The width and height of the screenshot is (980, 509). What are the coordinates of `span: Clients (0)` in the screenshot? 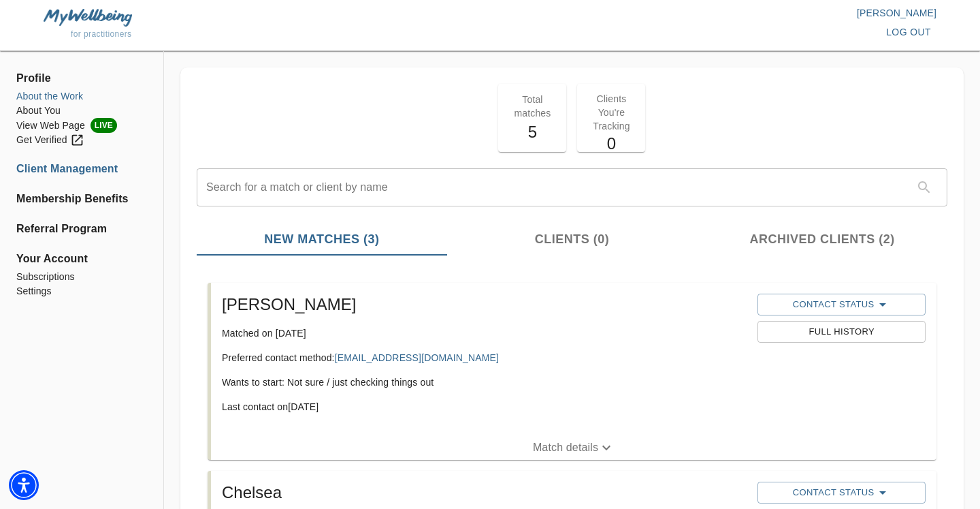 It's located at (572, 239).